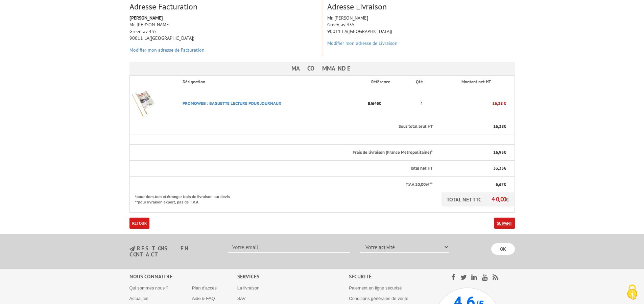  I want to click on img: PROMOWEB : BAGUETTE LECTURE POUR JOURNAUX, so click(143, 104).